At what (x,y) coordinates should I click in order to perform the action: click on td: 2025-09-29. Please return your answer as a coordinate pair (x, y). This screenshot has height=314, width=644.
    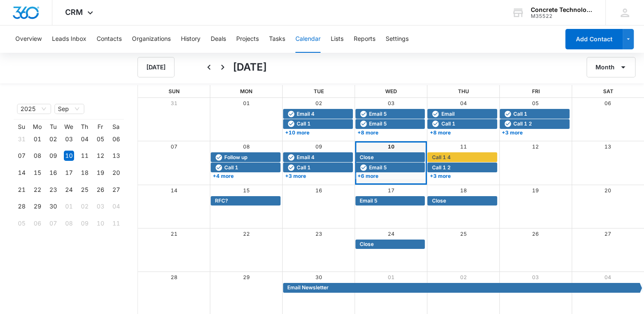
    Looking at the image, I should click on (37, 206).